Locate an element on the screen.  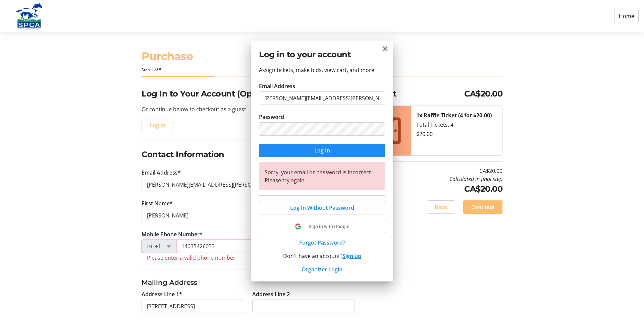
p: Assign tickets, make bids, view cart, and more! is located at coordinates (322, 70).